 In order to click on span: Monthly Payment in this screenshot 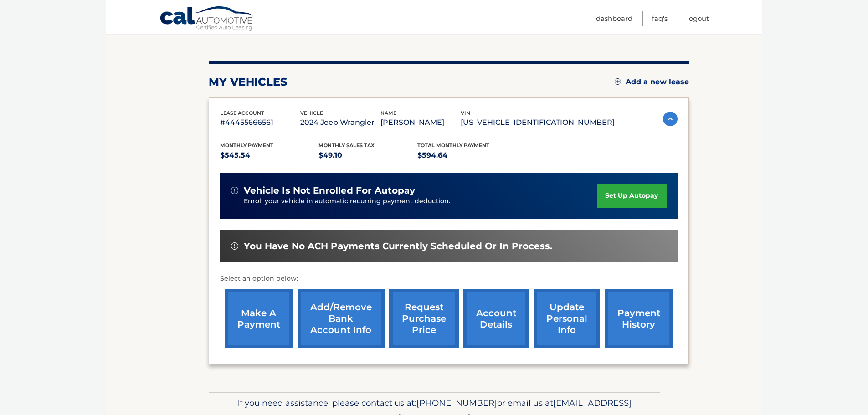, I will do `click(246, 145)`.